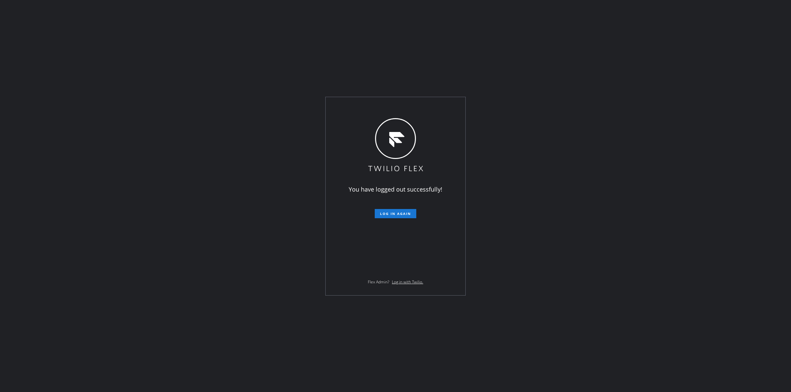 Image resolution: width=791 pixels, height=392 pixels. I want to click on span: Log in again, so click(395, 214).